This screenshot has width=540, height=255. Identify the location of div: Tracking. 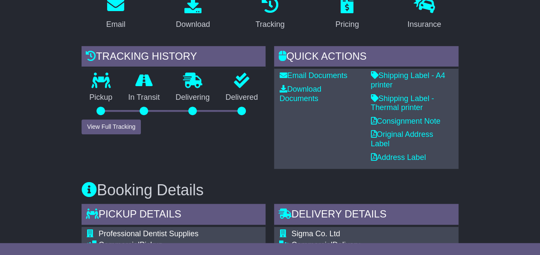
(270, 24).